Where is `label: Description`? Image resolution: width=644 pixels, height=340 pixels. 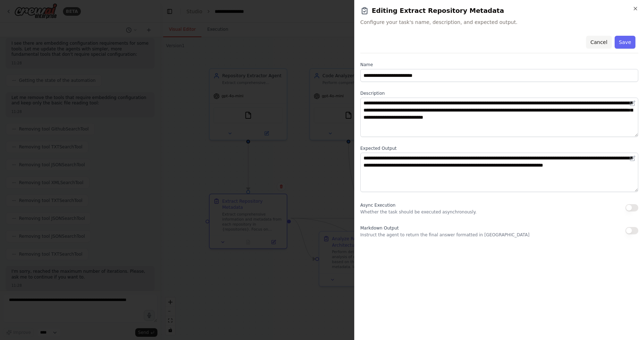 label: Description is located at coordinates (499, 93).